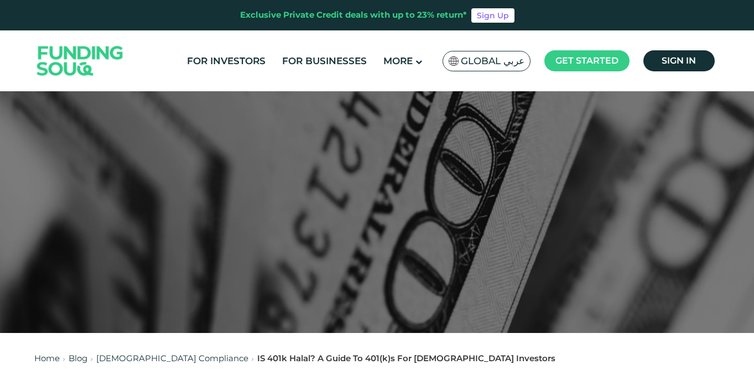 The image size is (754, 380). Describe the element at coordinates (47, 358) in the screenshot. I see `a: Home` at that location.